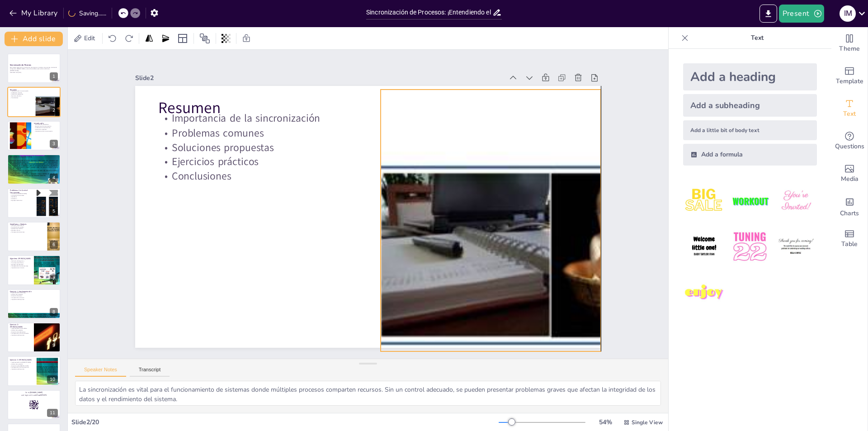 This screenshot has width=868, height=431. Describe the element at coordinates (22, 191) in the screenshot. I see `p: Problemas Sin Control Concurrente` at that location.